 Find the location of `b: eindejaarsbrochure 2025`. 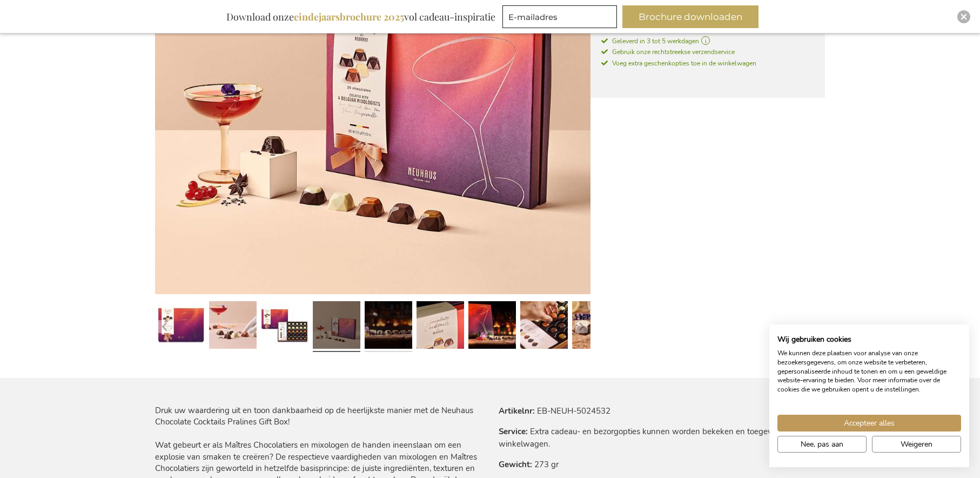

b: eindejaarsbrochure 2025 is located at coordinates (349, 17).